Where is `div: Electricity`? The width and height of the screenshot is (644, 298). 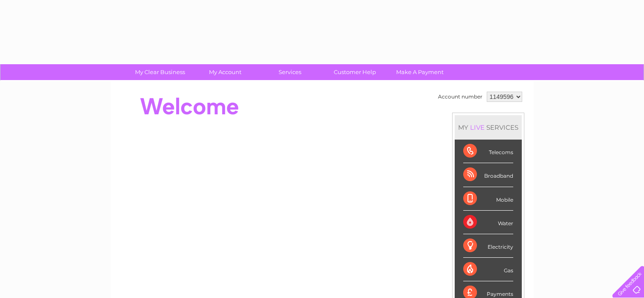 div: Electricity is located at coordinates (488, 245).